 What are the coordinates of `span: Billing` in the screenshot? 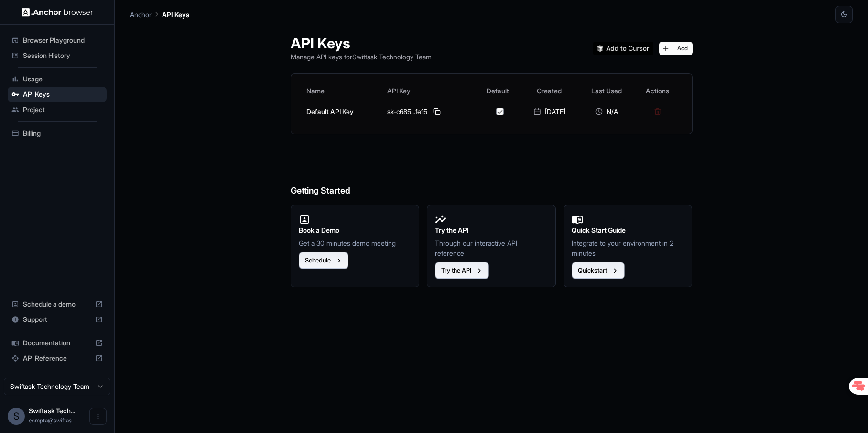 It's located at (62, 133).